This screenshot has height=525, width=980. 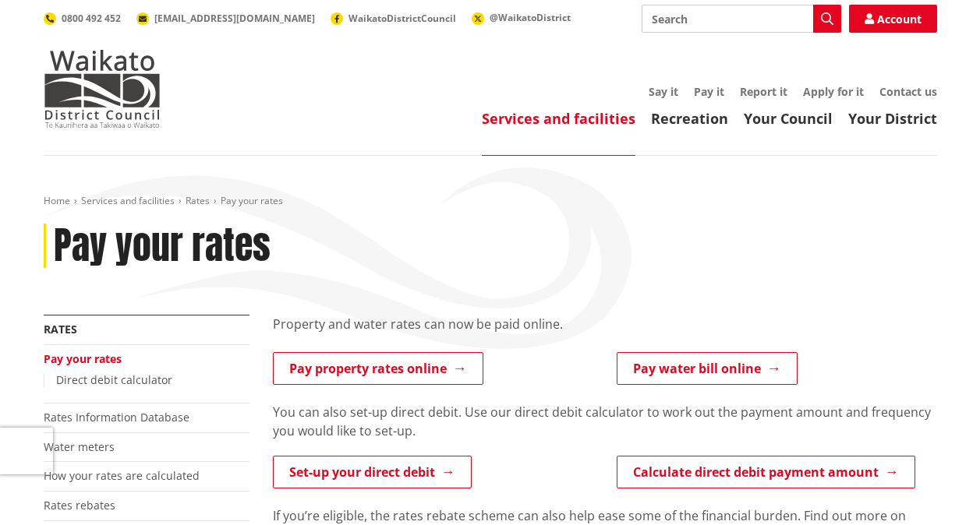 What do you see at coordinates (252, 201) in the screenshot?
I see `span: Pay your rates` at bounding box center [252, 201].